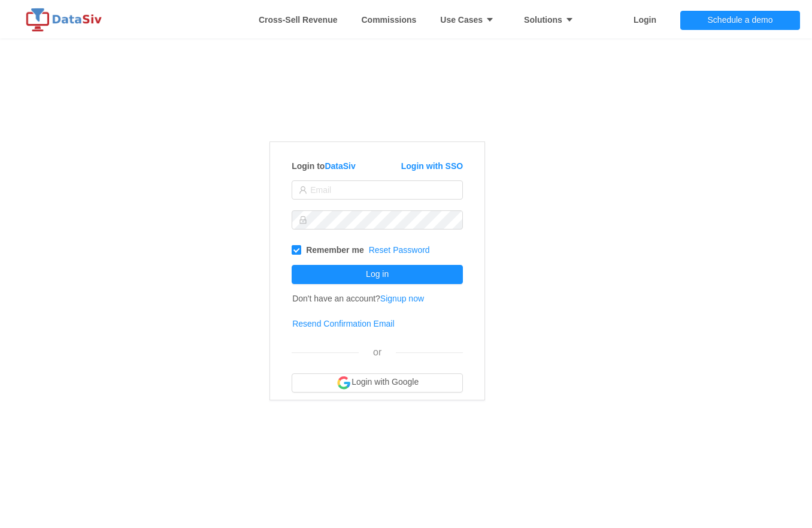  Describe the element at coordinates (335, 250) in the screenshot. I see `strong: Remember me` at that location.